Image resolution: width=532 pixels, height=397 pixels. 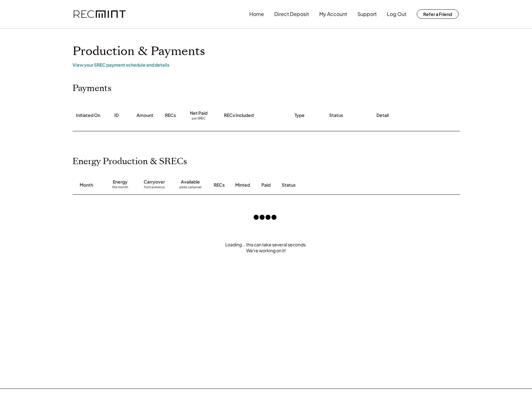 What do you see at coordinates (199, 118) in the screenshot?
I see `div: per SREC` at bounding box center [199, 118].